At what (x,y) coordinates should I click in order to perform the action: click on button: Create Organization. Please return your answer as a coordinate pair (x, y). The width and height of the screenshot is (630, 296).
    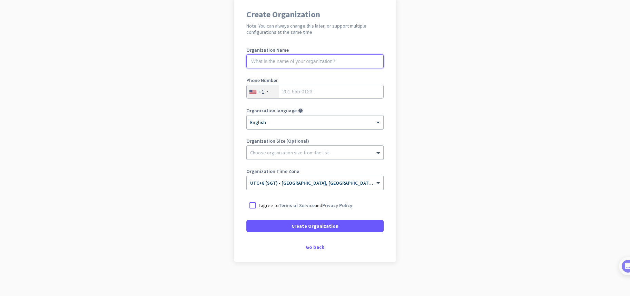
    Looking at the image, I should click on (315, 226).